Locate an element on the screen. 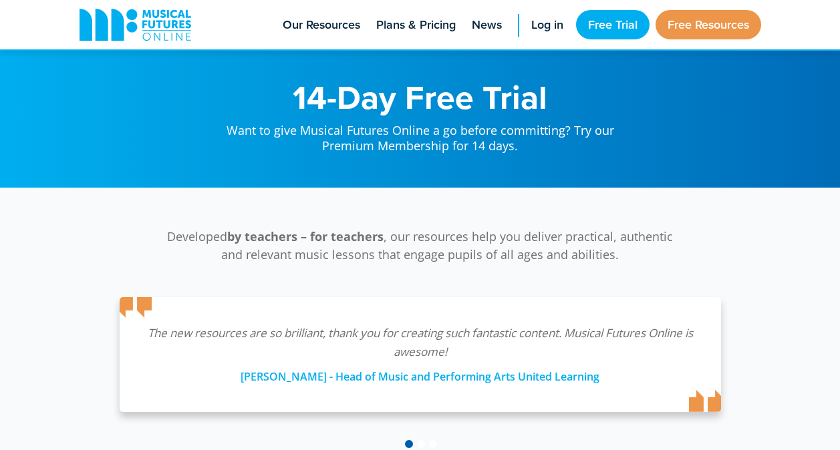  p: The new resources are so brilliant, thank you for creating such fantastic content. Musical Future... is located at coordinates (420, 343).